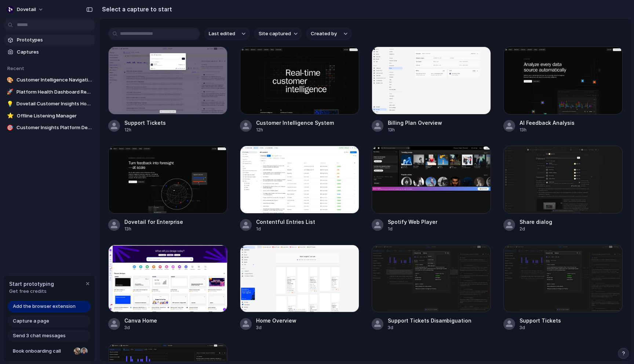 This screenshot has height=364, width=634. Describe the element at coordinates (154, 221) in the screenshot. I see `div: Dovetail for Enterprise` at that location.